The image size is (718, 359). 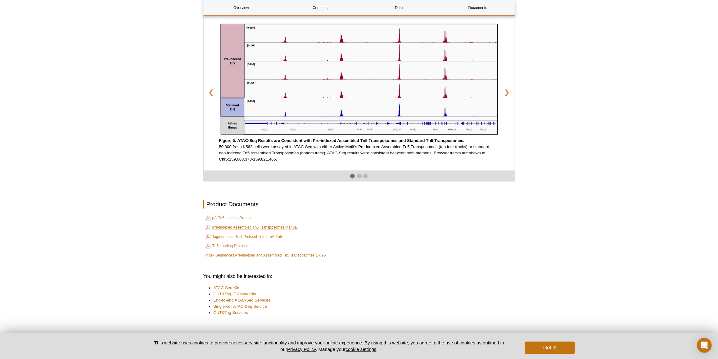 What do you see at coordinates (478, 8) in the screenshot?
I see `a: Documents` at bounding box center [478, 8].